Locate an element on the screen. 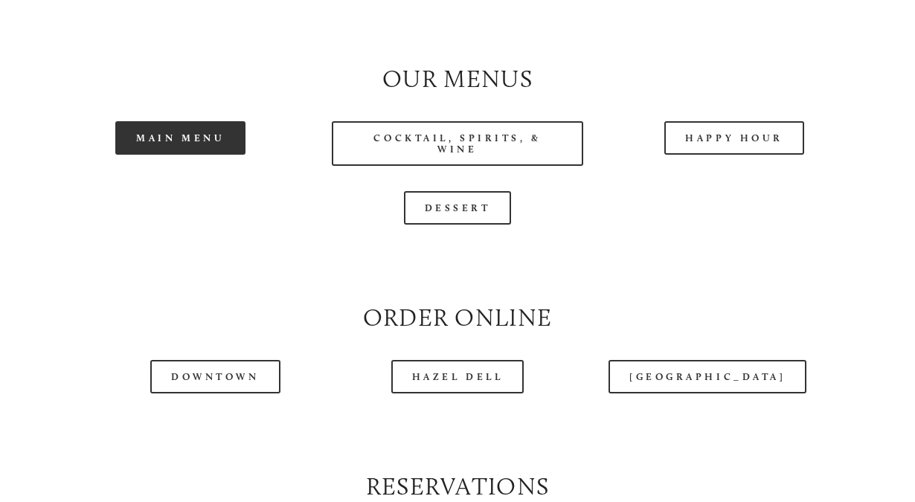  h2: Order Online is located at coordinates (458, 318).